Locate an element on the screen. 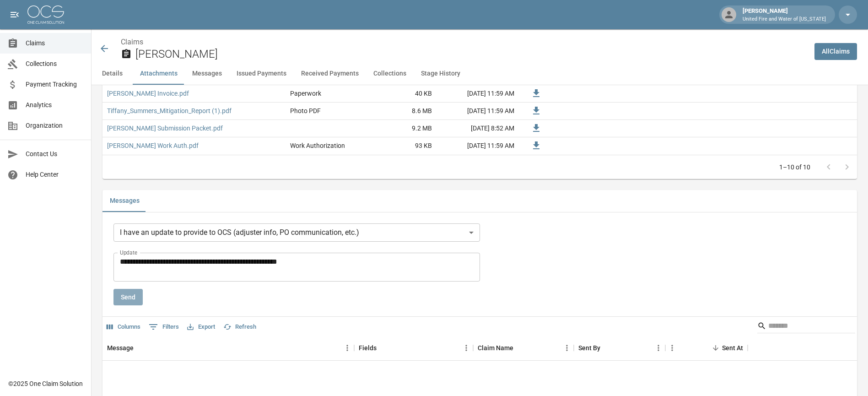 The height and width of the screenshot is (396, 868). button: Issued Payments is located at coordinates (261, 74).